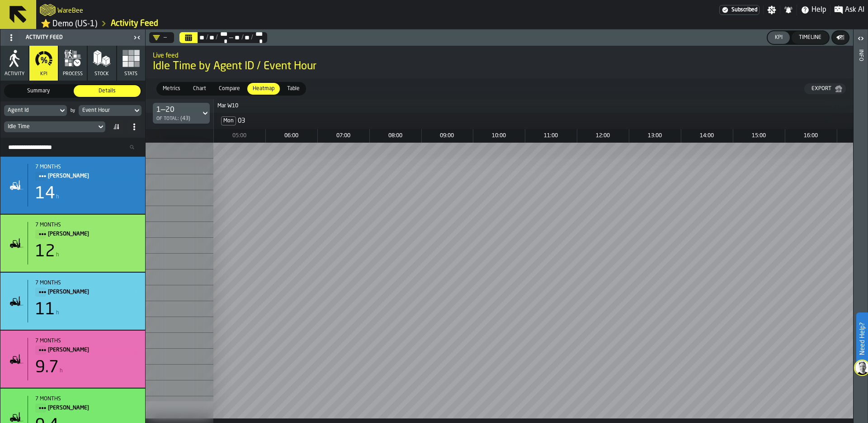 This screenshot has height=423, width=868. What do you see at coordinates (86, 341) in the screenshot?
I see `div: Start: 03/03/2025, 06:04:40 - End: 04/03/2025, 13:38:44` at bounding box center [86, 341].